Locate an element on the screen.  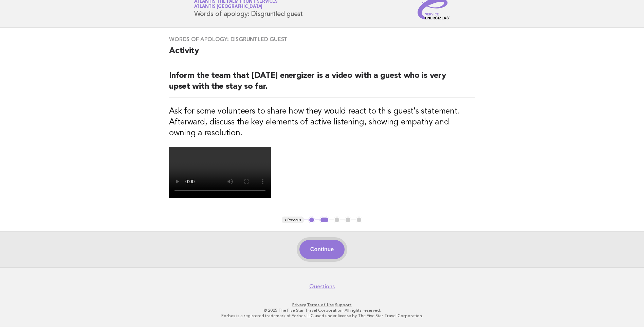
button: < Previous is located at coordinates (293, 220).